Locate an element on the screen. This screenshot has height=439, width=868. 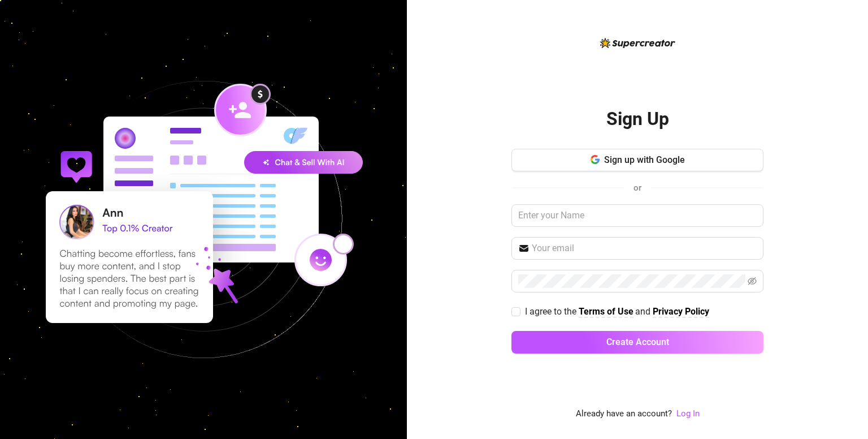
strong: Terms of Use is located at coordinates (606, 311).